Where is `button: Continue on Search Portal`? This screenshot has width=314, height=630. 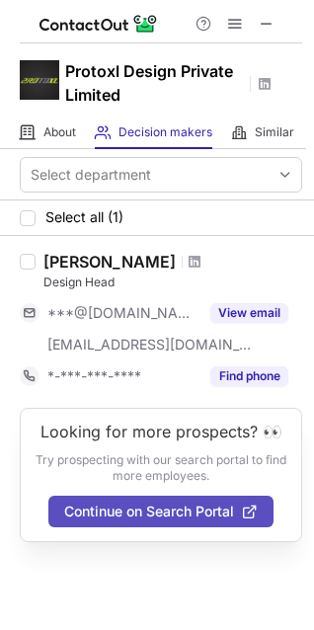
button: Continue on Search Portal is located at coordinates (161, 511).